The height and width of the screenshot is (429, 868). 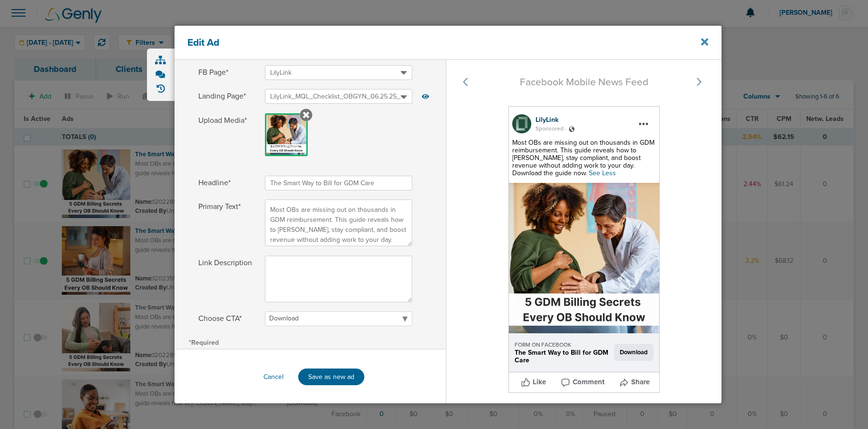 I want to click on span: Link Description, so click(x=227, y=279).